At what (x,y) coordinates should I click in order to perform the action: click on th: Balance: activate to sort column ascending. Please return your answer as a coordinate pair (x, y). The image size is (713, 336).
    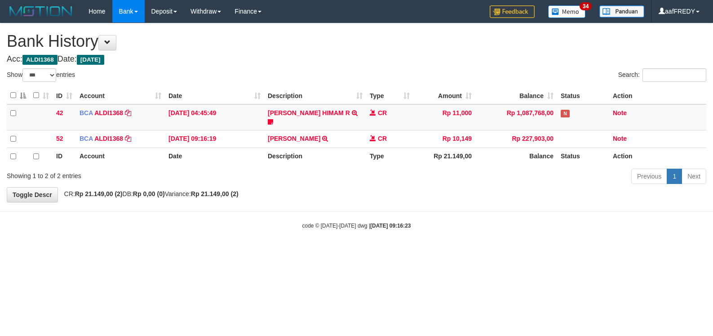
    Looking at the image, I should click on (516, 95).